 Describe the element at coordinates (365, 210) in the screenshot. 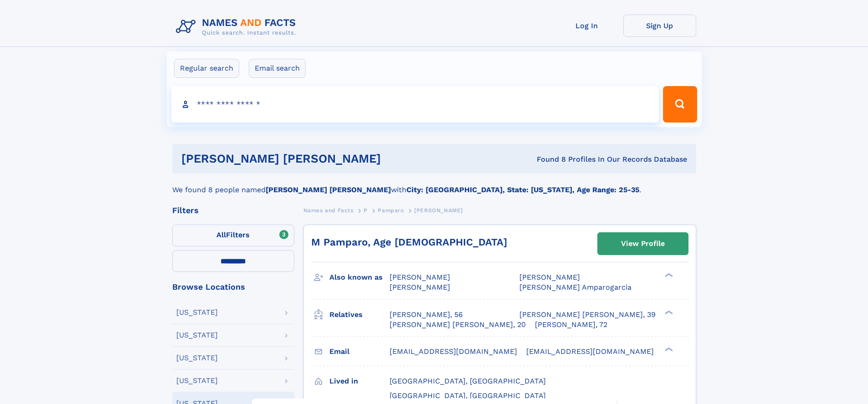

I see `a: P` at that location.